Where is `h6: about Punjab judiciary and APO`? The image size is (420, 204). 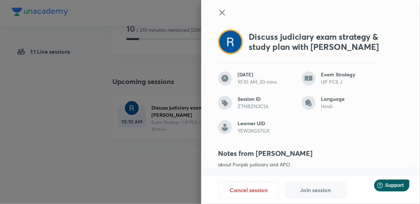
h6: about Punjab judiciary and APO is located at coordinates (299, 165).